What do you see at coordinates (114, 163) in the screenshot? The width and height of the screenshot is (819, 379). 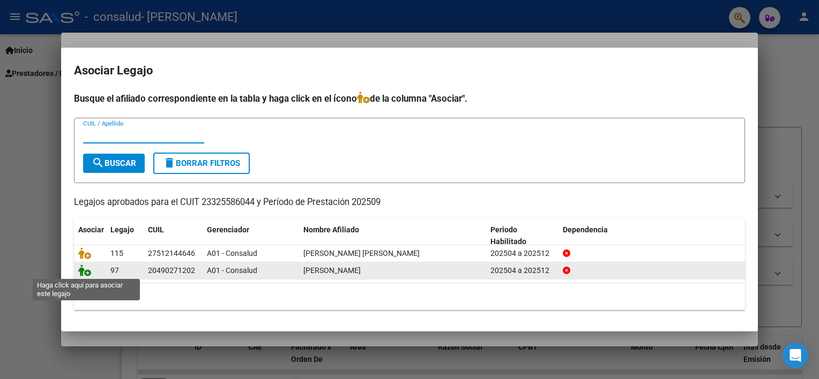 I see `span: Buscar` at bounding box center [114, 163].